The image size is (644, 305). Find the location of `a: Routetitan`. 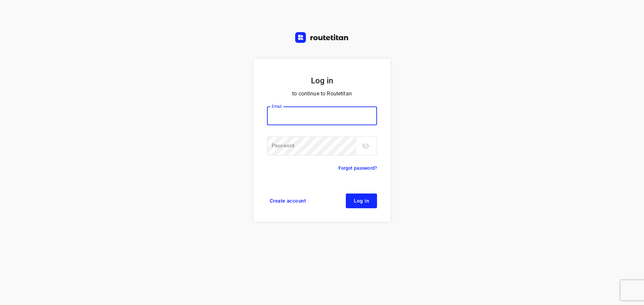

a: Routetitan is located at coordinates (322, 39).